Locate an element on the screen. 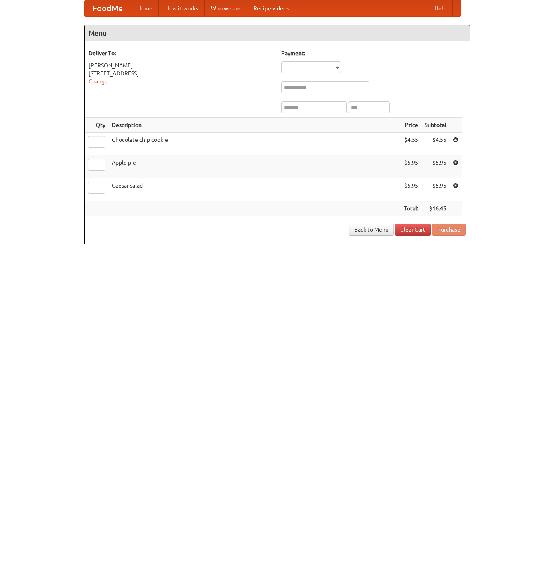 The height and width of the screenshot is (567, 545). a: Recipe videos is located at coordinates (271, 8).